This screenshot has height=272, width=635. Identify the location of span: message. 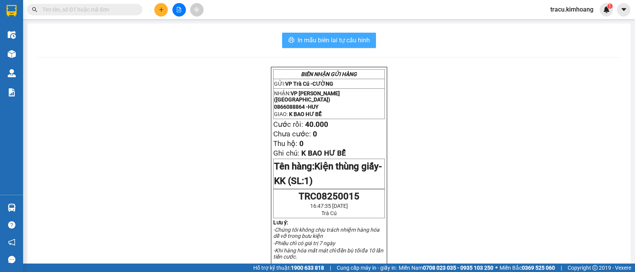
(12, 260).